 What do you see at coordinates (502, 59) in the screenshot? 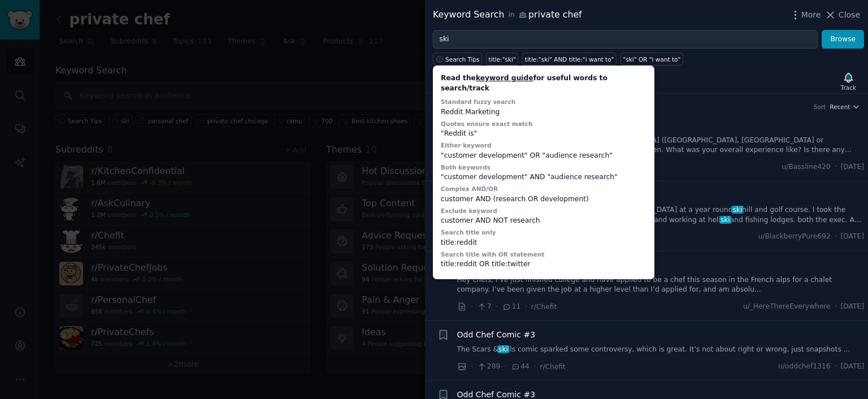
I see `div: title:"ski"` at bounding box center [502, 59].